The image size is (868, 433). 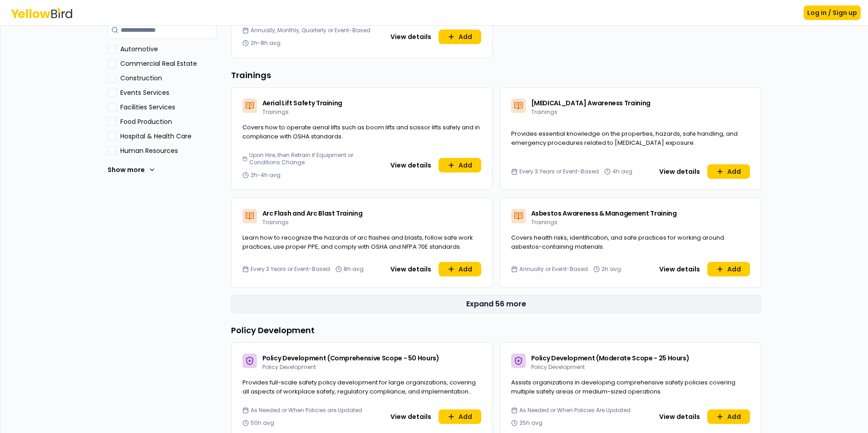 I want to click on label: Human Resources, so click(x=168, y=150).